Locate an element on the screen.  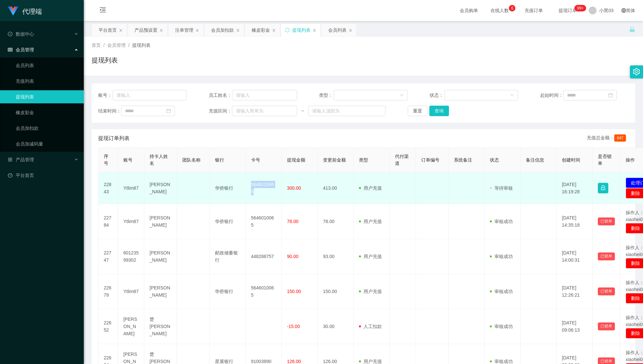
font: 22843 is located at coordinates (107, 188).